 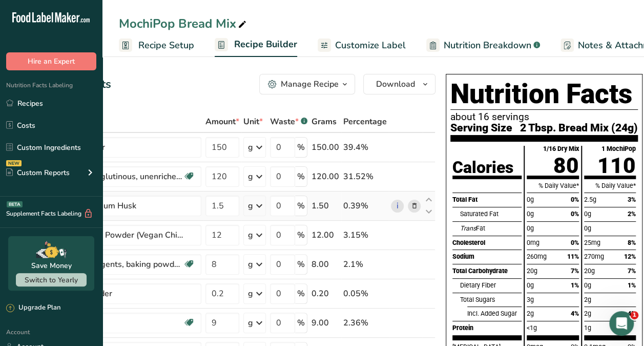 What do you see at coordinates (362, 45) in the screenshot?
I see `a: Customize Label` at bounding box center [362, 45].